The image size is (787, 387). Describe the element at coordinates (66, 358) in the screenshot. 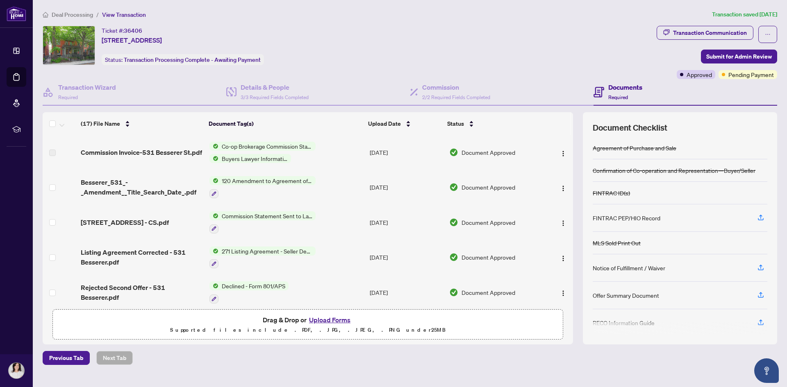

I see `span: Previous Tab` at that location.